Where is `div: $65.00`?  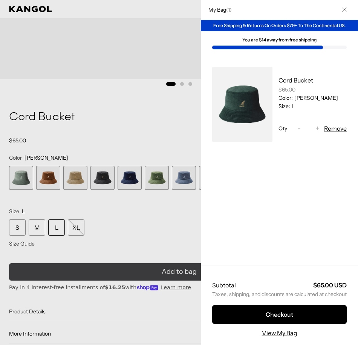 div: $65.00 is located at coordinates (312, 90).